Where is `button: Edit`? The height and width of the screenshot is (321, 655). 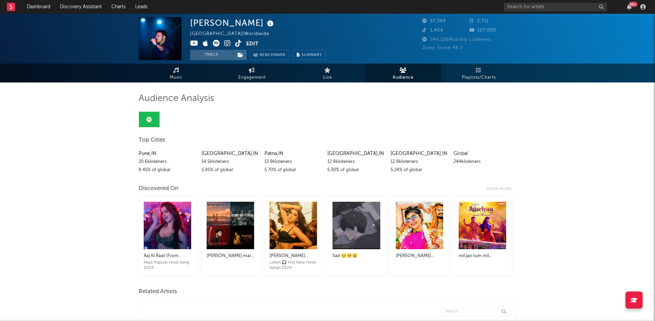 button: Edit is located at coordinates (252, 44).